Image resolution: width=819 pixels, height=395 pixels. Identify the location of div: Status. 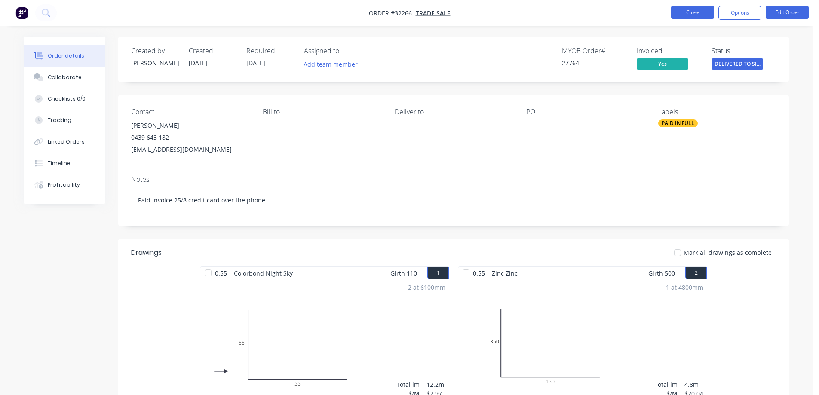
(744, 51).